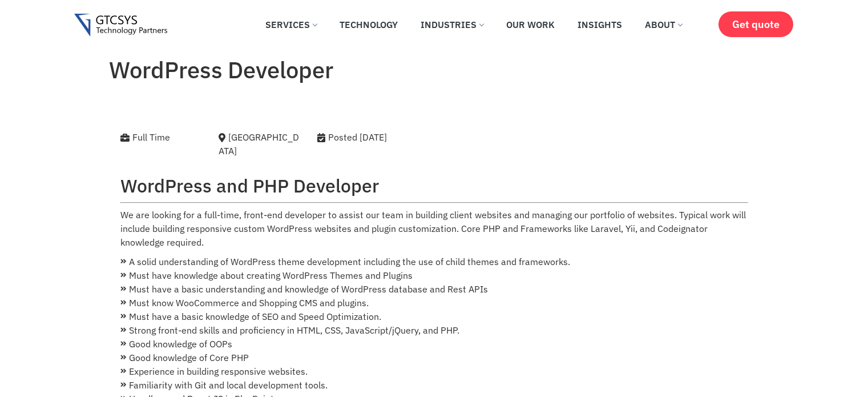 This screenshot has height=397, width=868. What do you see at coordinates (291, 24) in the screenshot?
I see `a: Services` at bounding box center [291, 24].